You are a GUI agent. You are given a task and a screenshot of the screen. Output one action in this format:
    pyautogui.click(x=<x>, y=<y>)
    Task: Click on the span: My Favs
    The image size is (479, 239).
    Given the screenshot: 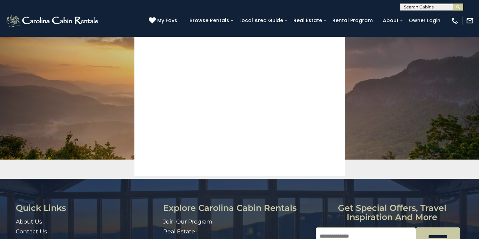 What is the action you would take?
    pyautogui.click(x=167, y=20)
    